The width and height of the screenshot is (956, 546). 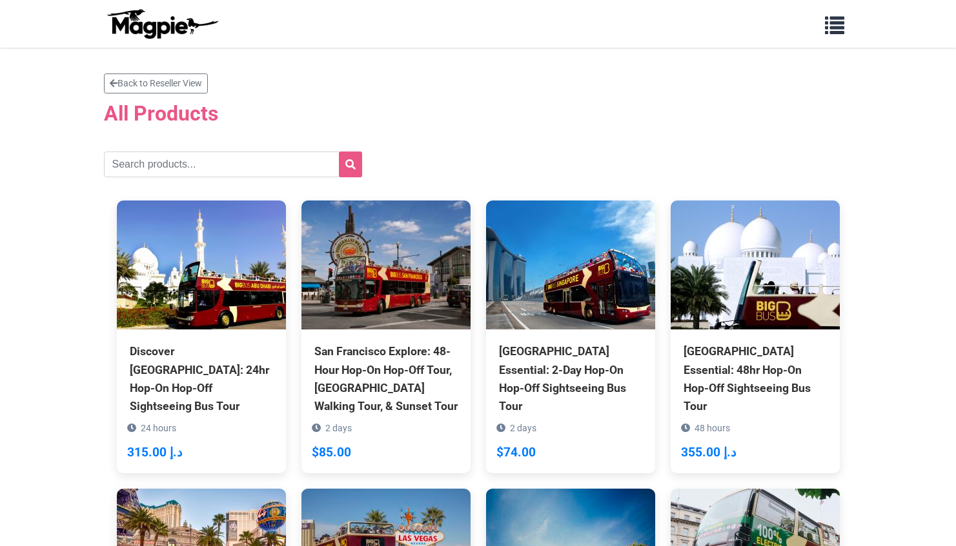 I want to click on input: Search products..., so click(x=233, y=165).